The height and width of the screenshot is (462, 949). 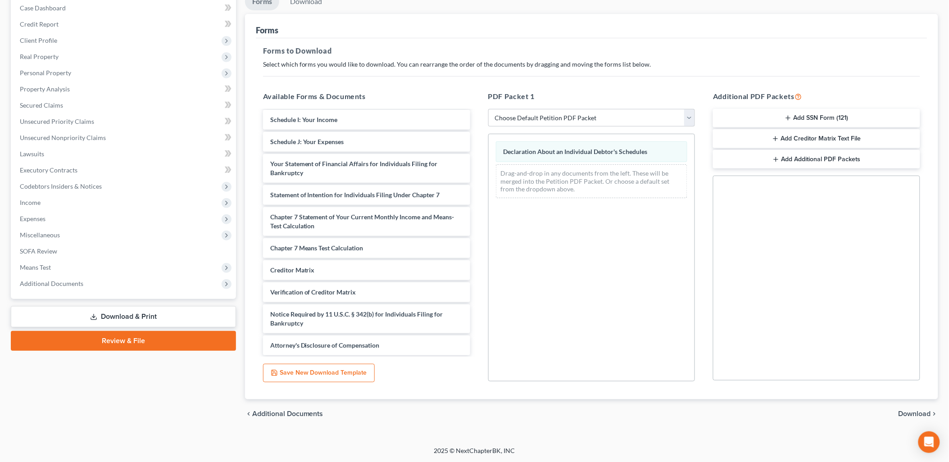 What do you see at coordinates (918, 414) in the screenshot?
I see `button: Download chevron_right` at bounding box center [918, 414].